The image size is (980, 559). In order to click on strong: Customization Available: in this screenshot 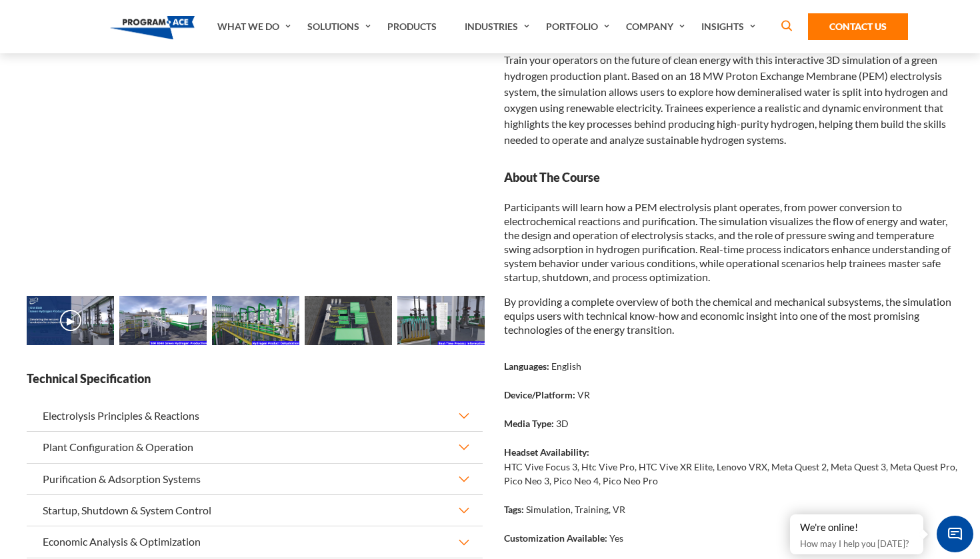, I will do `click(555, 538)`.